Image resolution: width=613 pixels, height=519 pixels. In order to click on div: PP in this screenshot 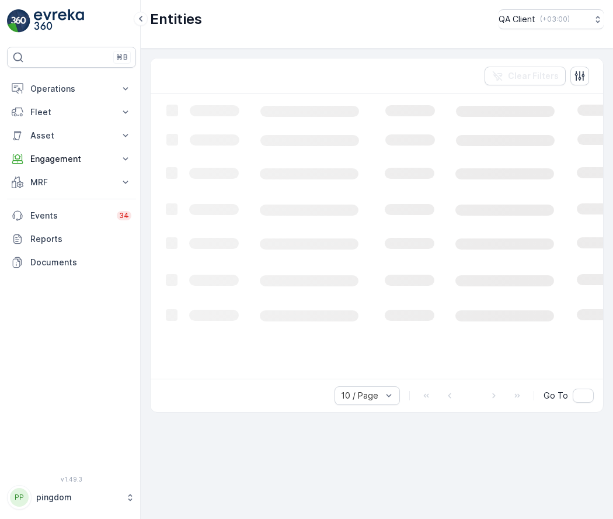, I will do `click(19, 497)`.